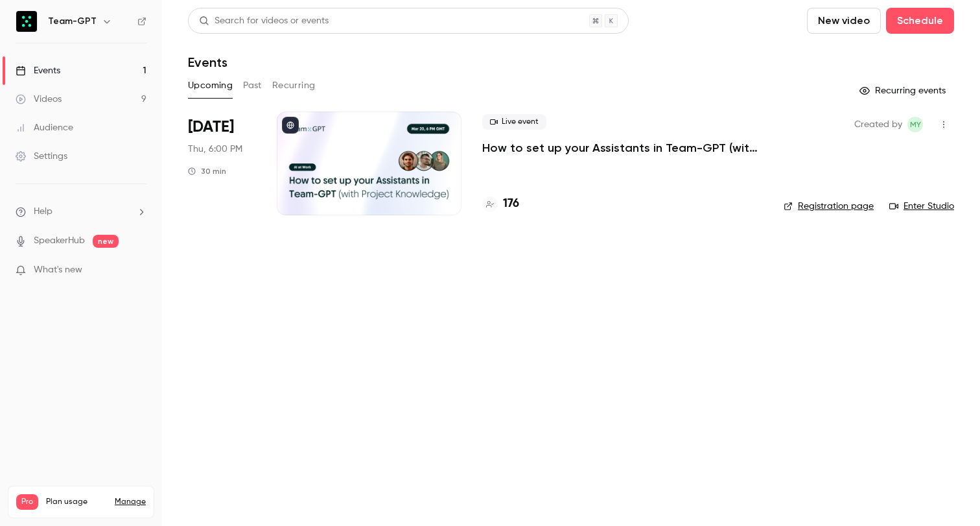 The image size is (980, 526). I want to click on li: help-dropdown-opener, so click(81, 211).